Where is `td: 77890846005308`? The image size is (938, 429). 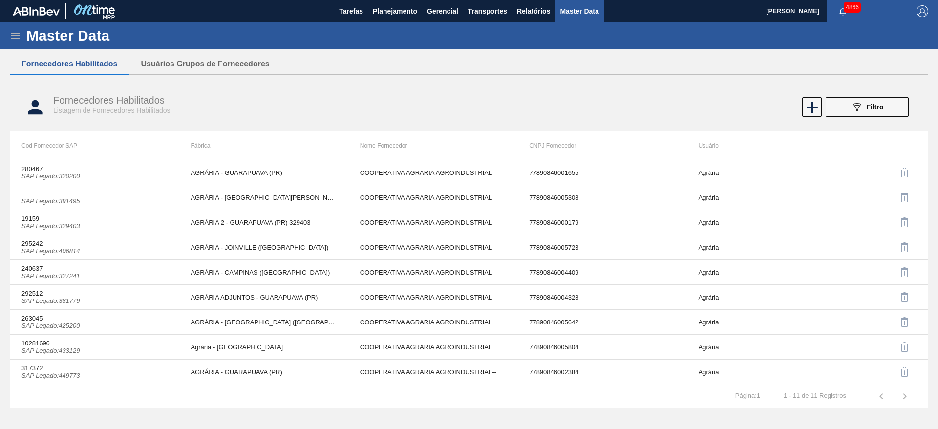
td: 77890846005308 is located at coordinates (602, 197).